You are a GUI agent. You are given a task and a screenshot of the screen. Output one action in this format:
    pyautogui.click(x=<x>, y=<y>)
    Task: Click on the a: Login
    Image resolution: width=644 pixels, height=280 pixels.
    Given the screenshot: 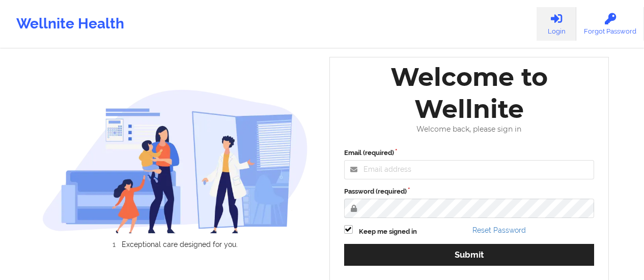 What is the action you would take?
    pyautogui.click(x=556, y=24)
    